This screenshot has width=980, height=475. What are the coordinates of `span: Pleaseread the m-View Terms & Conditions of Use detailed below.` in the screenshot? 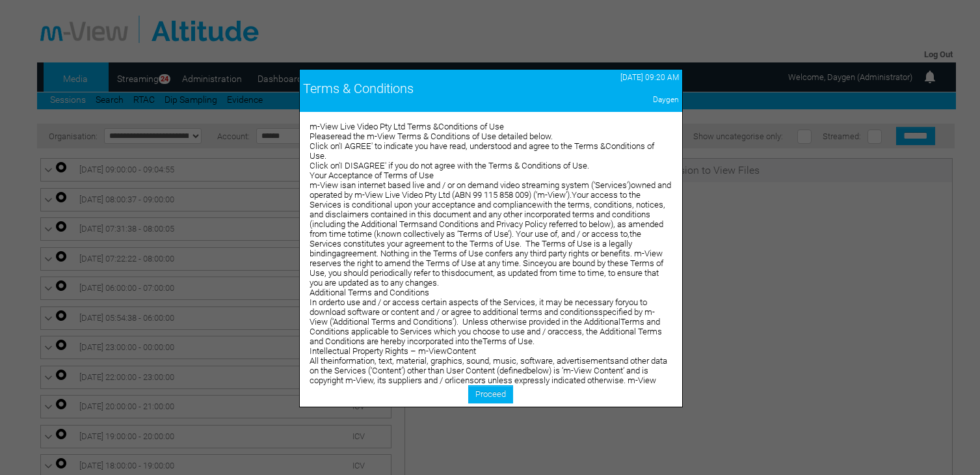 It's located at (431, 136).